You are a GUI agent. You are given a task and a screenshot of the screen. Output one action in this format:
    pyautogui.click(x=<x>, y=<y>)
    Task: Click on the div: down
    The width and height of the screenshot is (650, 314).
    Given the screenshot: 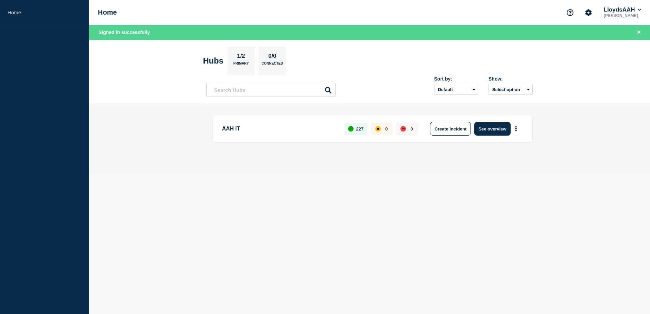 What is the action you would take?
    pyautogui.click(x=403, y=129)
    